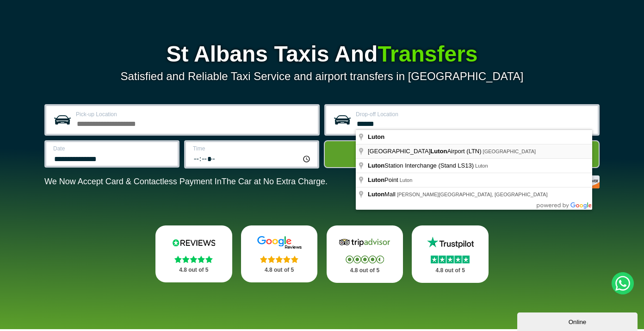 This screenshot has width=644, height=331. I want to click on label: Date, so click(113, 149).